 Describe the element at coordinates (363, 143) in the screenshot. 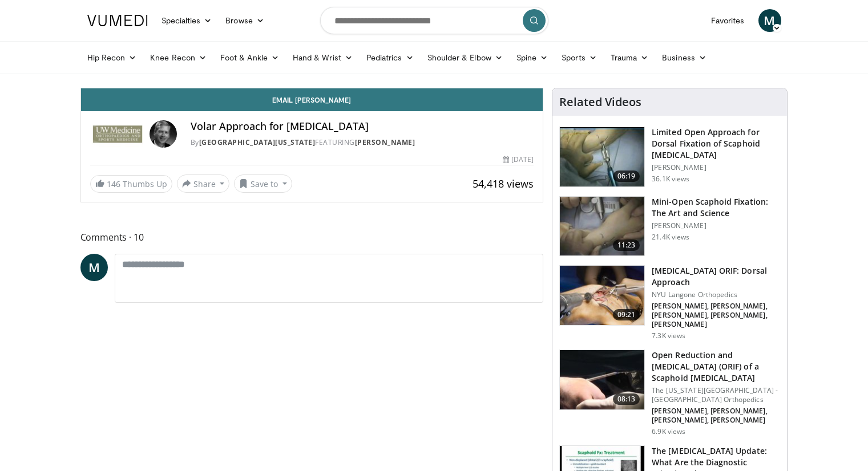

I see `div: By FEATURING` at that location.